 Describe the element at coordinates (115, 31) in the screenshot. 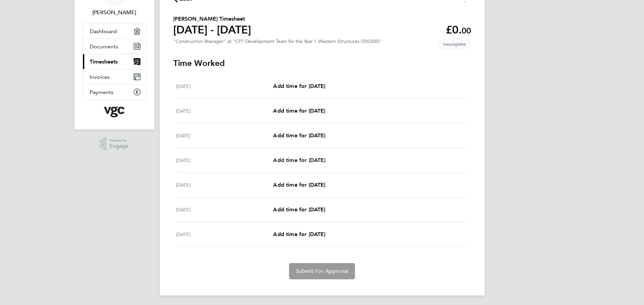

I see `a: Dashboard` at that location.